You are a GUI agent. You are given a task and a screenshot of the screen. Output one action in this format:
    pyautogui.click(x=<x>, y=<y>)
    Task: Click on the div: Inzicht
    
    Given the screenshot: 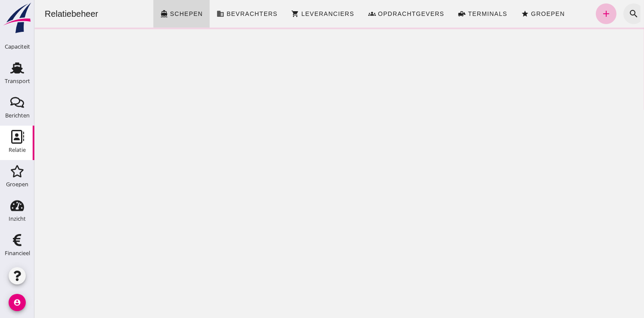 What is the action you would take?
    pyautogui.click(x=17, y=218)
    